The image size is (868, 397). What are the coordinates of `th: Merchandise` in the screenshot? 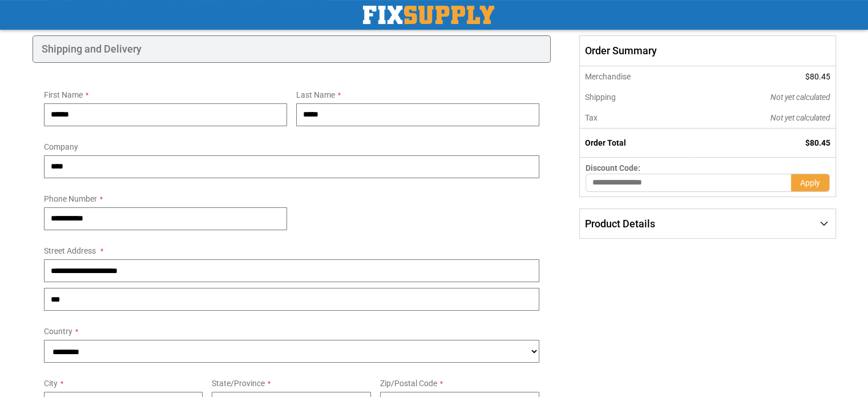 It's located at (636, 77).